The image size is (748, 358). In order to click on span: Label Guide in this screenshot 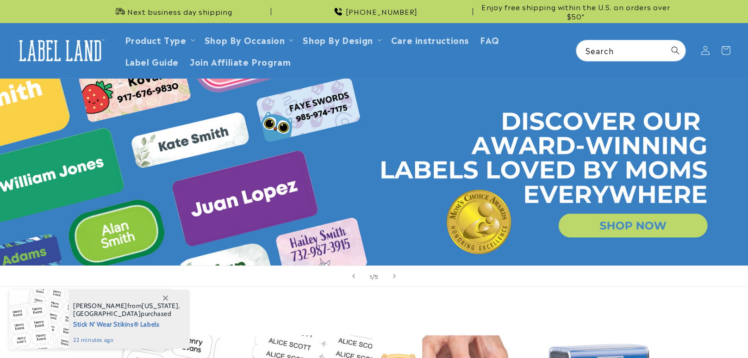, I will do `click(152, 61)`.